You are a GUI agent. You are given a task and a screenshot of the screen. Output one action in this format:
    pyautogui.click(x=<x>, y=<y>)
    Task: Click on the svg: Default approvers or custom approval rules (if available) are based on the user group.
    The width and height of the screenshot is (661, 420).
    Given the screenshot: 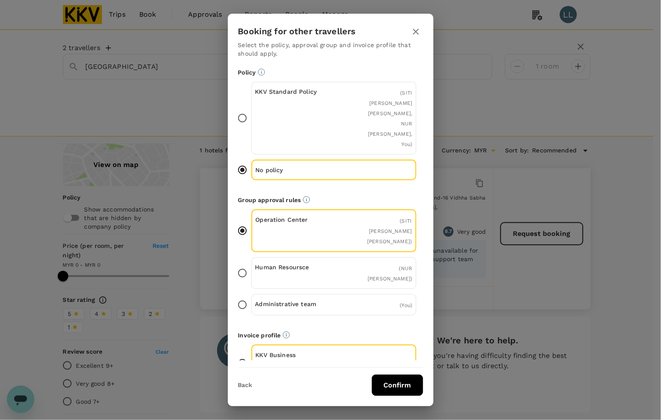 What is the action you would take?
    pyautogui.click(x=306, y=200)
    